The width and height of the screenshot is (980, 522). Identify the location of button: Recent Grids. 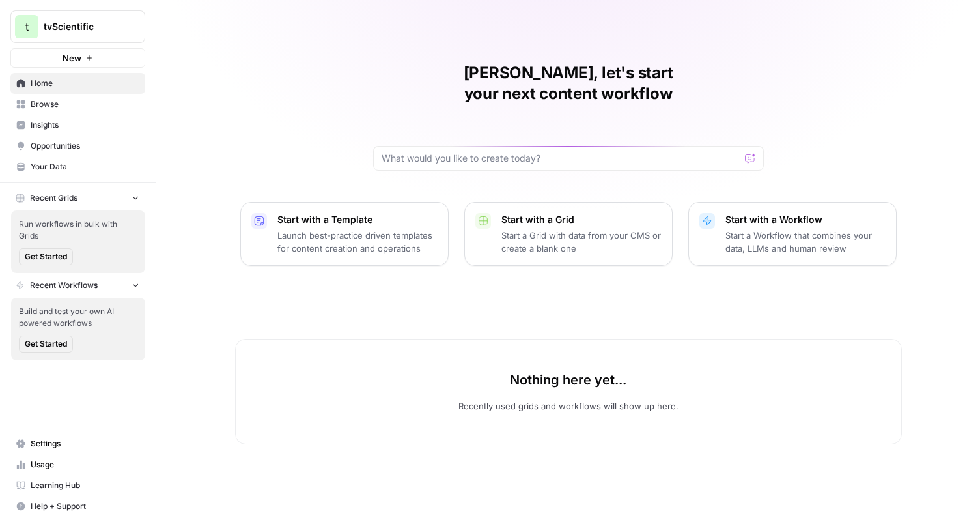
(77, 198).